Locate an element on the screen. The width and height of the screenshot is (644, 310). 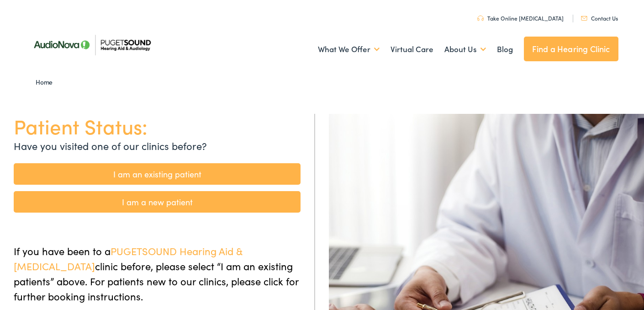
p: If you have been to a clinic before, please select “I am an existing patients” above. For patient... is located at coordinates (157, 274).